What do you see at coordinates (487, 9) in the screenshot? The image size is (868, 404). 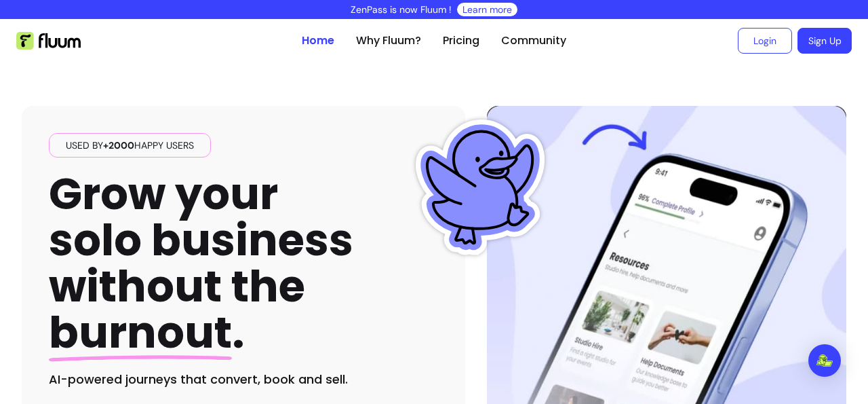 I see `a: Learn more` at bounding box center [487, 9].